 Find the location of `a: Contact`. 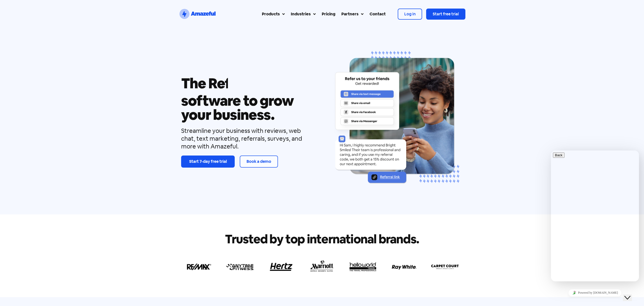

a: Contact is located at coordinates (377, 14).